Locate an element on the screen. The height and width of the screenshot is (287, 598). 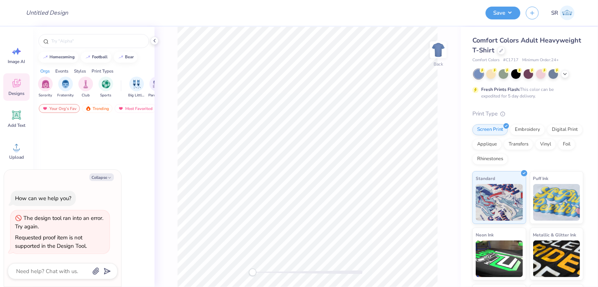
div: How can we help you? is located at coordinates (43, 198).